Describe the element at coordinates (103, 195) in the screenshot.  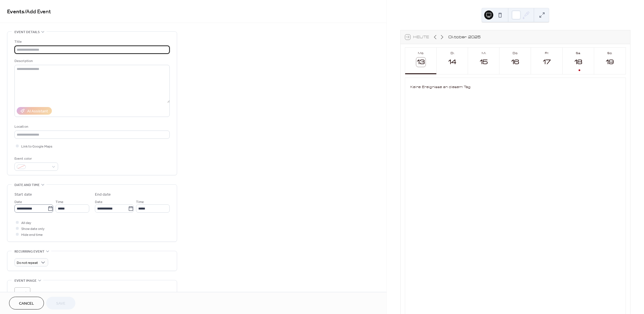
I see `div: End date` at that location.